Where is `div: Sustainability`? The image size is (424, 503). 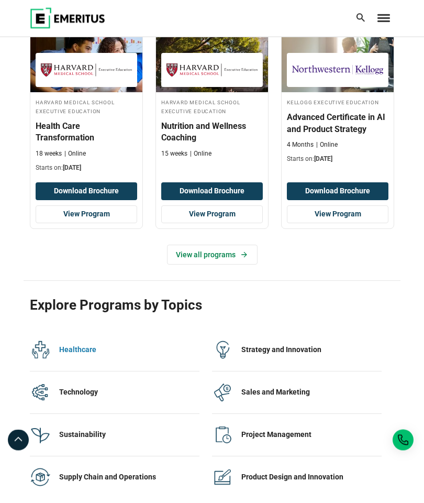 div: Sustainability is located at coordinates (129, 435).